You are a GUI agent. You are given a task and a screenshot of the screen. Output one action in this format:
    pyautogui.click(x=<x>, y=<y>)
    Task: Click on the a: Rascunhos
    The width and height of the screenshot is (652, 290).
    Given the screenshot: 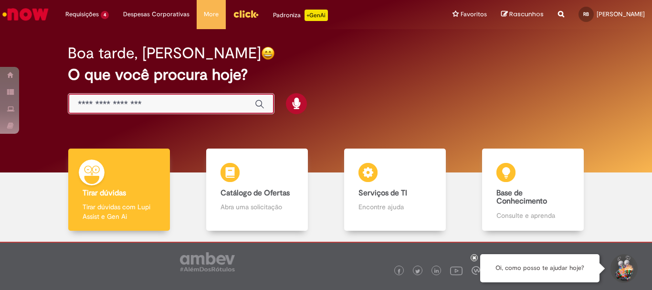 What is the action you would take?
    pyautogui.click(x=522, y=14)
    